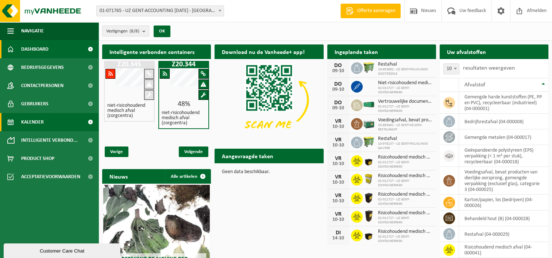 This screenshot has width=552, height=258. I want to click on span: Contactpersonen, so click(42, 86).